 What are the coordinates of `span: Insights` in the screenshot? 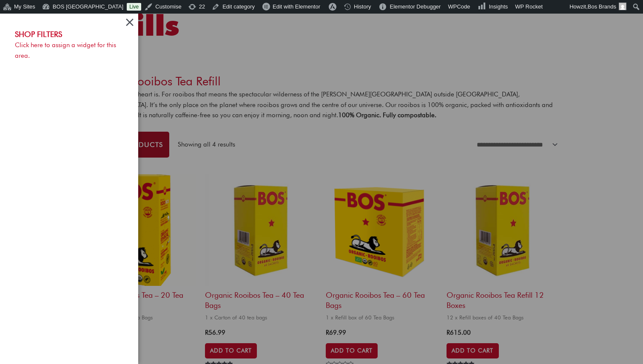 It's located at (498, 6).